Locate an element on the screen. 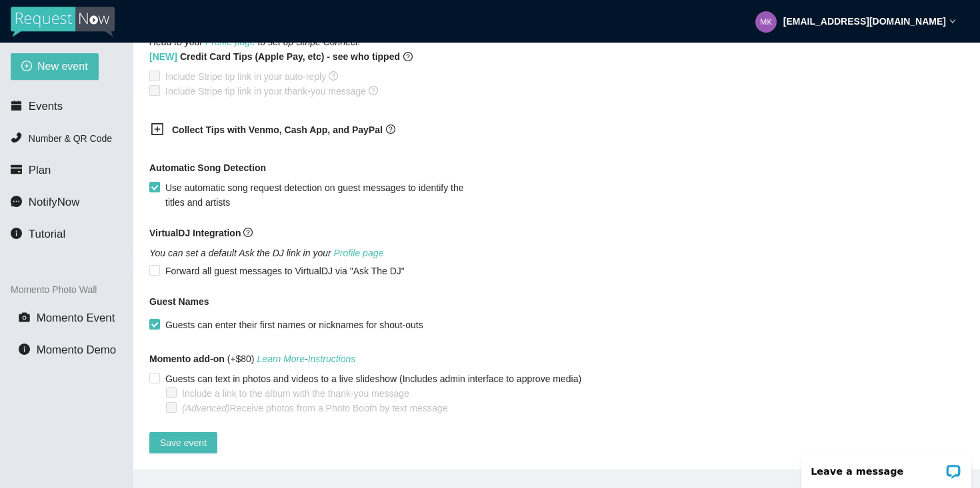  span: New event is located at coordinates (63, 66).